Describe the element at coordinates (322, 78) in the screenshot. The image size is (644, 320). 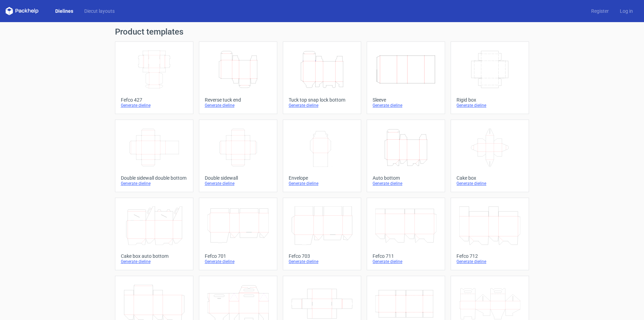
I see `a: Tuck top snap lock bottomGenerate dieline` at that location.